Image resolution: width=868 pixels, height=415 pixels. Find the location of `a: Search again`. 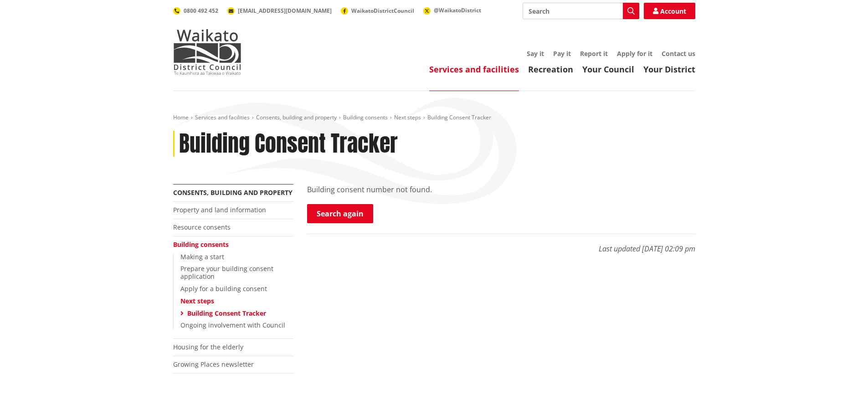

a: Search again is located at coordinates (340, 214).